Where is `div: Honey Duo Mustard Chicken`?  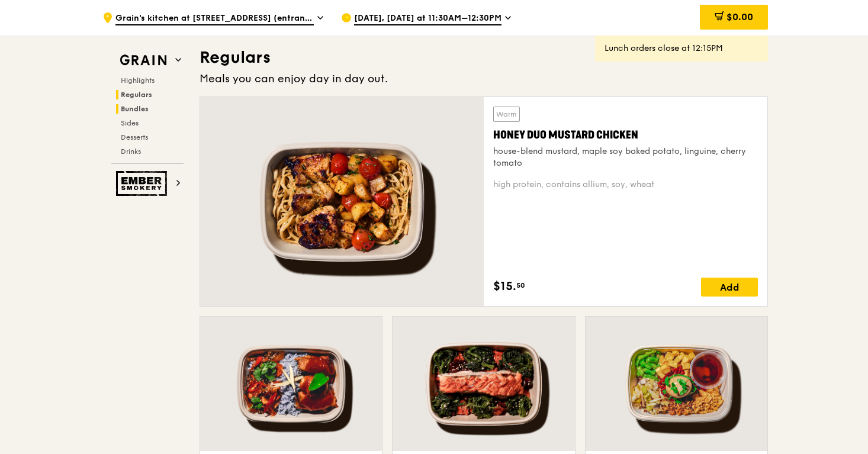 div: Honey Duo Mustard Chicken is located at coordinates (625, 135).